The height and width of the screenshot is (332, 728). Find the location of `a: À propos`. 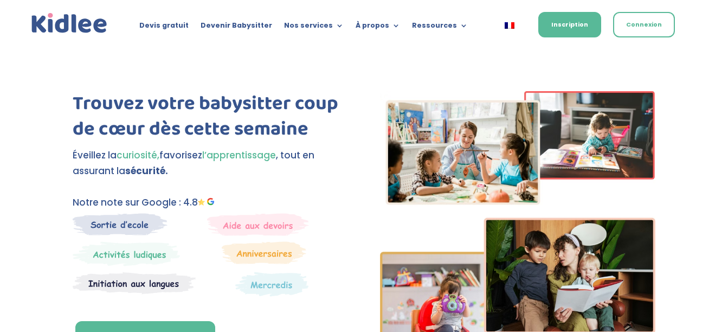

a: À propos is located at coordinates (378, 28).